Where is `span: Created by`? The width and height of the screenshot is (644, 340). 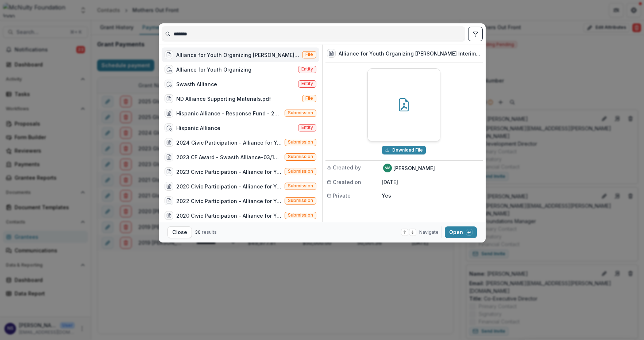
span: Created by is located at coordinates (347, 167).